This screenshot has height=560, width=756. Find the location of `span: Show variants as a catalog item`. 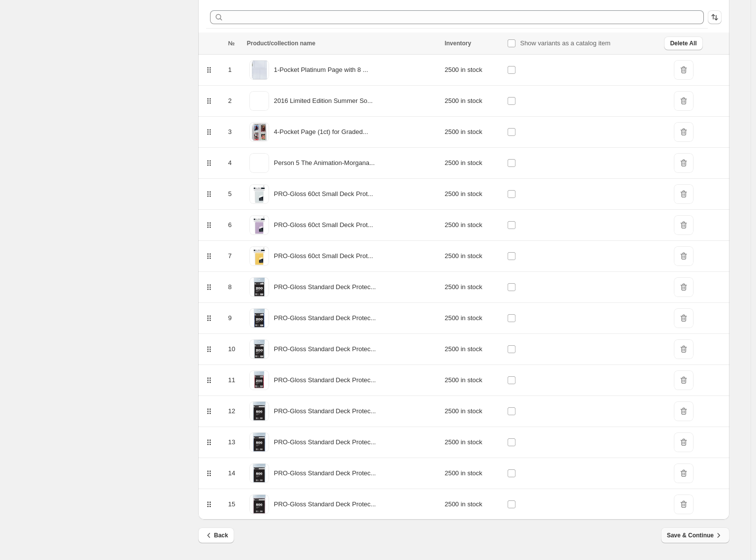

span: Show variants as a catalog item is located at coordinates (566, 43).